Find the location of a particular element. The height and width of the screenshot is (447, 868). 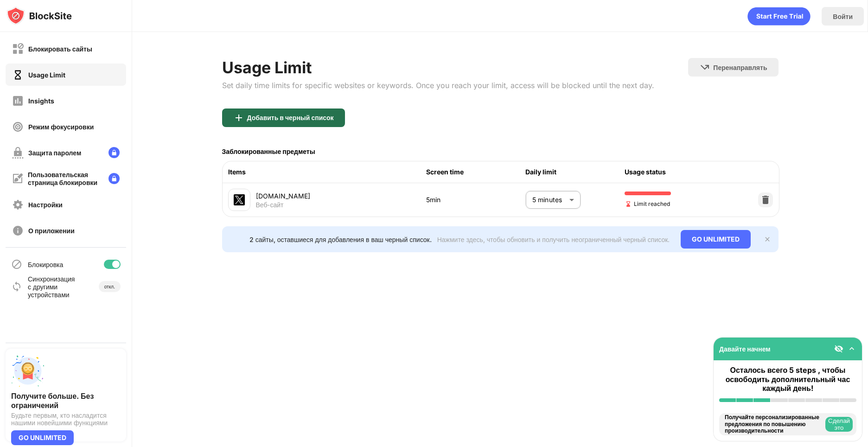

div: Блокировка is located at coordinates (45, 264).